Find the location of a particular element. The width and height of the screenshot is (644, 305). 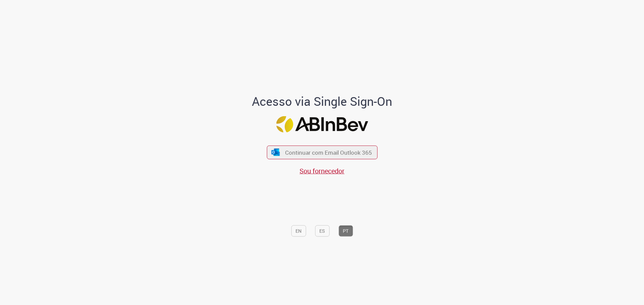

img: ícone Azure/Microsoft 360 is located at coordinates (276, 152).